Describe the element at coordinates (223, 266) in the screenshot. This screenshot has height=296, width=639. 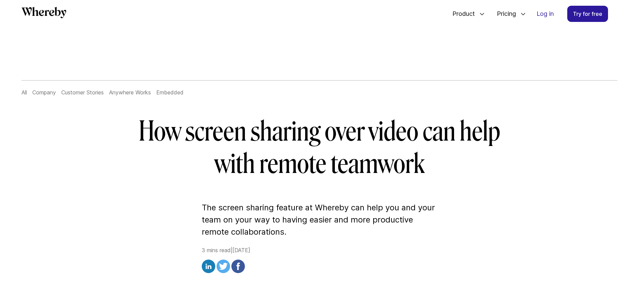
I see `img: twitter` at that location.